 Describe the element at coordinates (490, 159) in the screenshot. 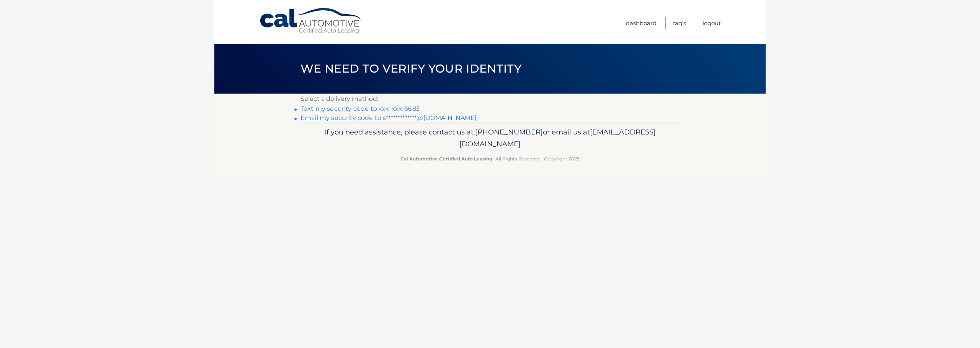

I see `p: - All Rights Reserved - Copyright 2025` at that location.